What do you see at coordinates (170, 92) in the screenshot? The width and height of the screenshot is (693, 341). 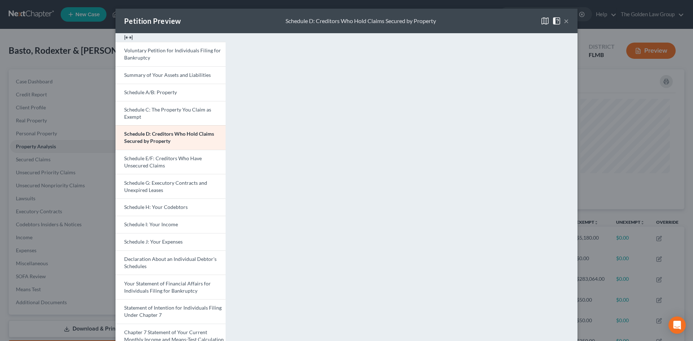 I see `a: Schedule A/B: Property` at bounding box center [170, 92].